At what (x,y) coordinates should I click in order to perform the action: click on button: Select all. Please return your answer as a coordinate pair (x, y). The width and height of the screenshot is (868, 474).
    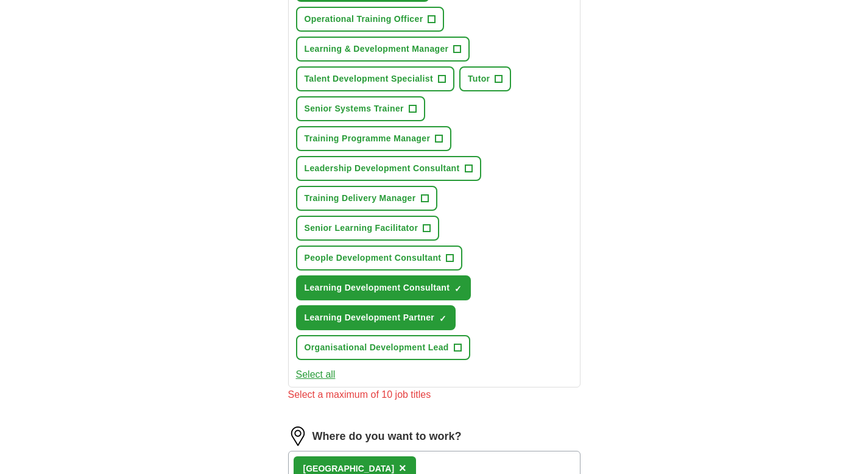
    Looking at the image, I should click on (315, 375).